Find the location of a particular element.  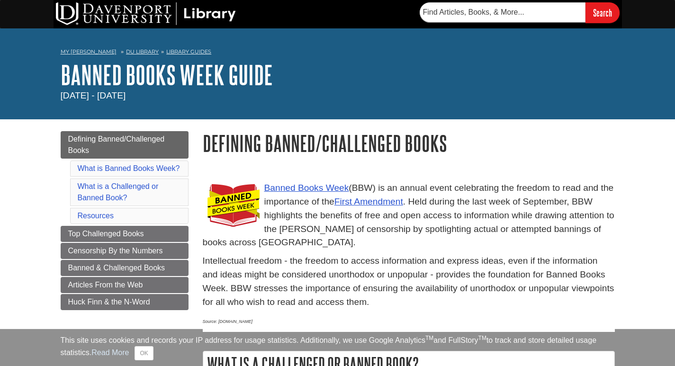

a: What is Banned Books Week? is located at coordinates (129, 168).